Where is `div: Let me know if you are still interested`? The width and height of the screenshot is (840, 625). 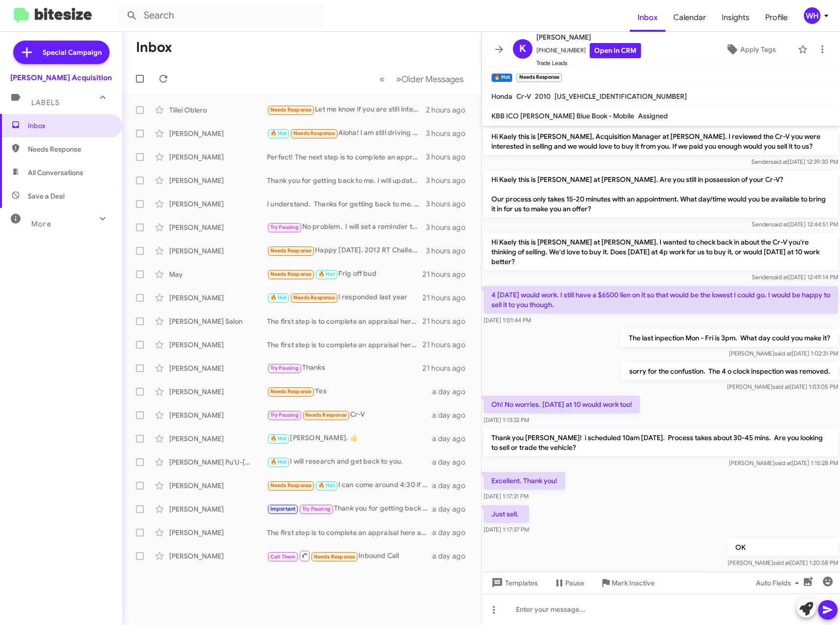 div: Let me know if you are still interested is located at coordinates (347, 109).